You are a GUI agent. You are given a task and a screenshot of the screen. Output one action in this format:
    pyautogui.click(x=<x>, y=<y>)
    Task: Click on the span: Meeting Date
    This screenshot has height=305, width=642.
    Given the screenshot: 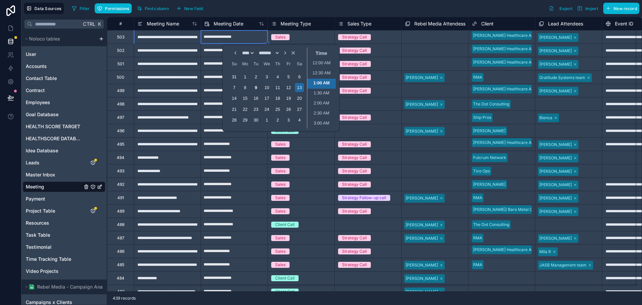 What is the action you would take?
    pyautogui.click(x=228, y=24)
    